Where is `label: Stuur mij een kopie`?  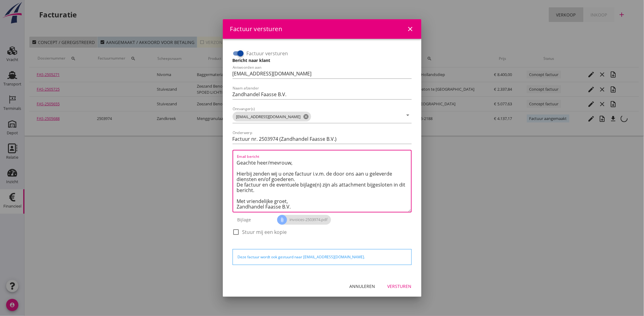
label: Stuur mij een kopie is located at coordinates (265, 232).